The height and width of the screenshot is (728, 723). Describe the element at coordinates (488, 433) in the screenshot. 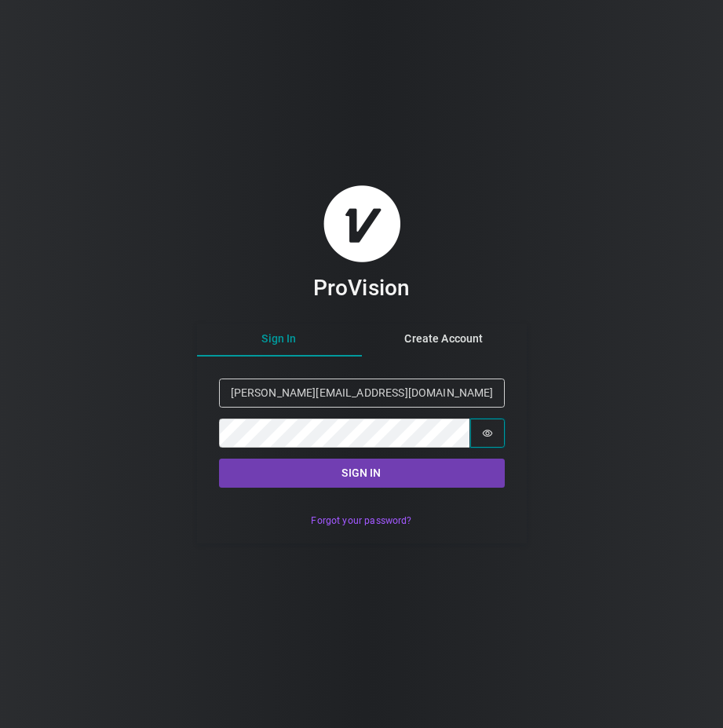

I see `button: Show password` at that location.